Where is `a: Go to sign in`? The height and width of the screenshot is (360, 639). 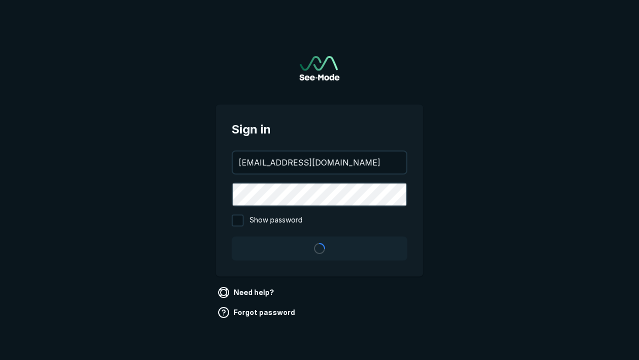
a: Go to sign in is located at coordinates (320, 68).